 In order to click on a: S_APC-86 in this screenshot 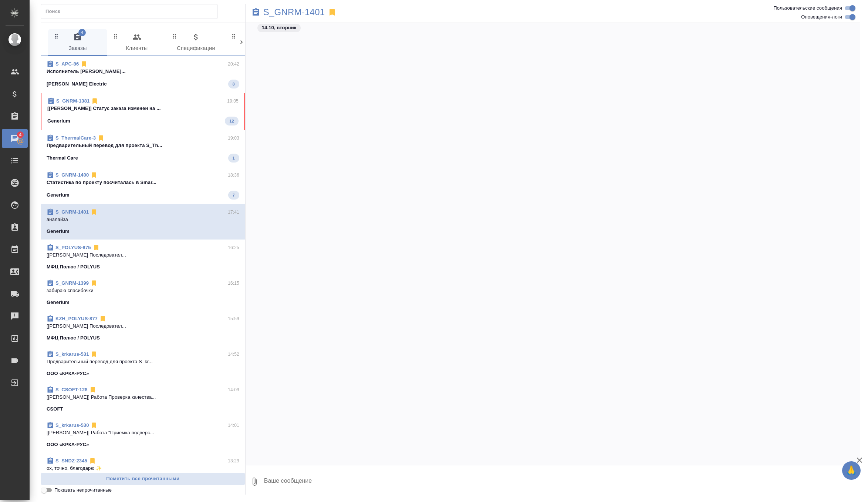, I will do `click(67, 64)`.